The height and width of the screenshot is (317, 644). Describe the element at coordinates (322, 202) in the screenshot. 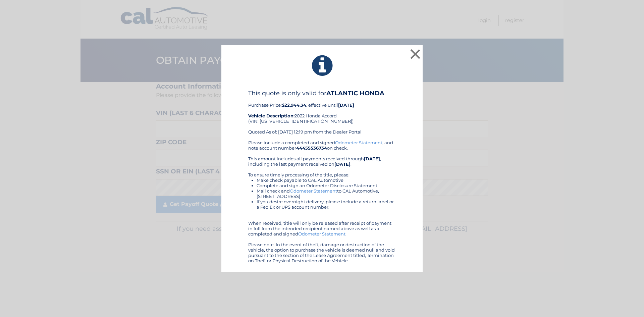

I see `div: Please include a completed and signed , and note account number on check. This amount includes al...` at that location.